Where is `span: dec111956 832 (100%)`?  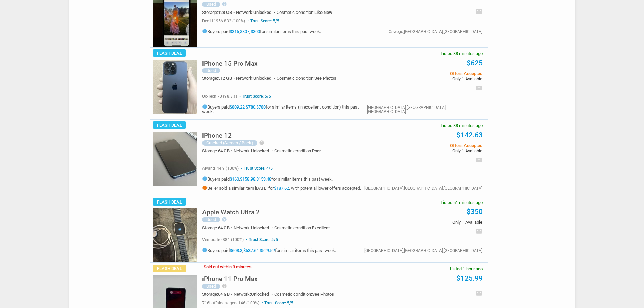
span: dec111956 832 (100%) is located at coordinates (223, 21).